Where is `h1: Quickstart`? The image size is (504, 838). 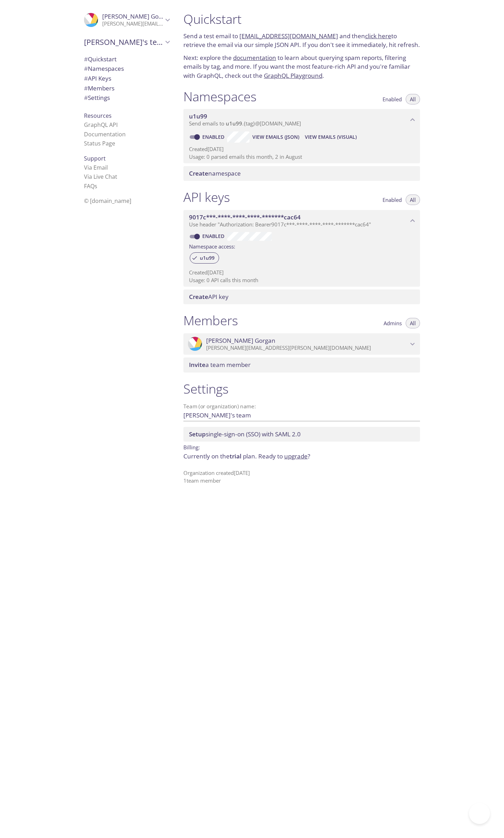
h1: Quickstart is located at coordinates (302, 19).